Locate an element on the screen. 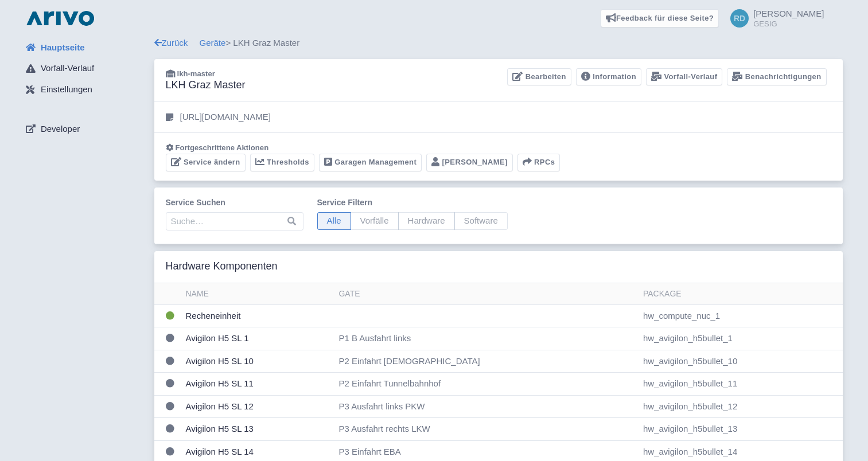 The height and width of the screenshot is (461, 868). span: Software is located at coordinates (481, 221).